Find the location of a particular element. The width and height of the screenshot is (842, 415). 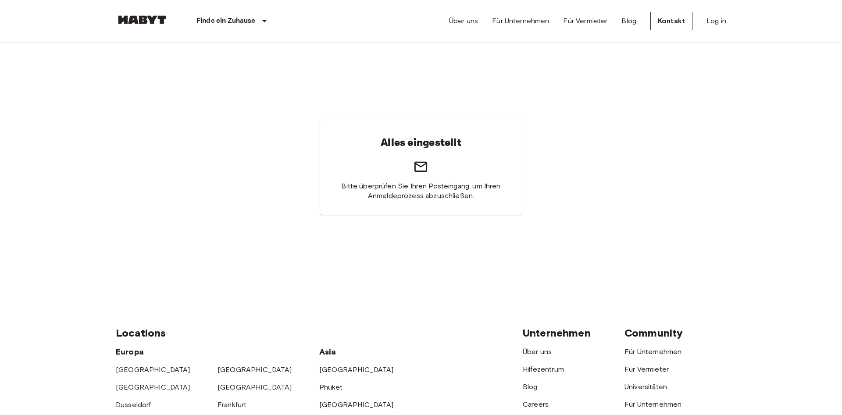

h6: Alles eingestellt is located at coordinates (421, 143).